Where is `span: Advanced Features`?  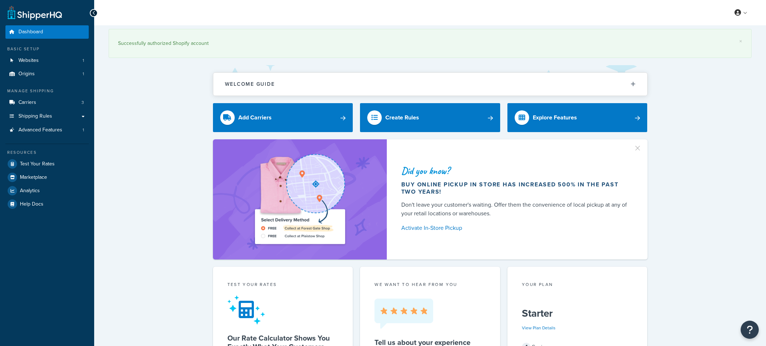
span: Advanced Features is located at coordinates (40, 130).